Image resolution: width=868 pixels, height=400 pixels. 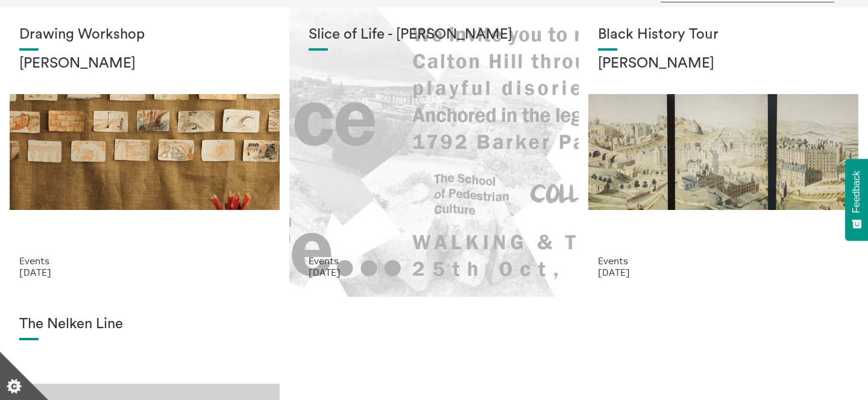 What do you see at coordinates (724, 35) in the screenshot?
I see `h1: Black History Tour` at bounding box center [724, 35].